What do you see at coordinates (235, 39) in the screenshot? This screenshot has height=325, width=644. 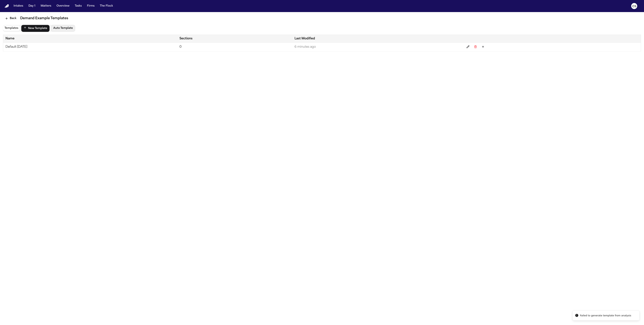 I see `th: Sections` at bounding box center [235, 39].